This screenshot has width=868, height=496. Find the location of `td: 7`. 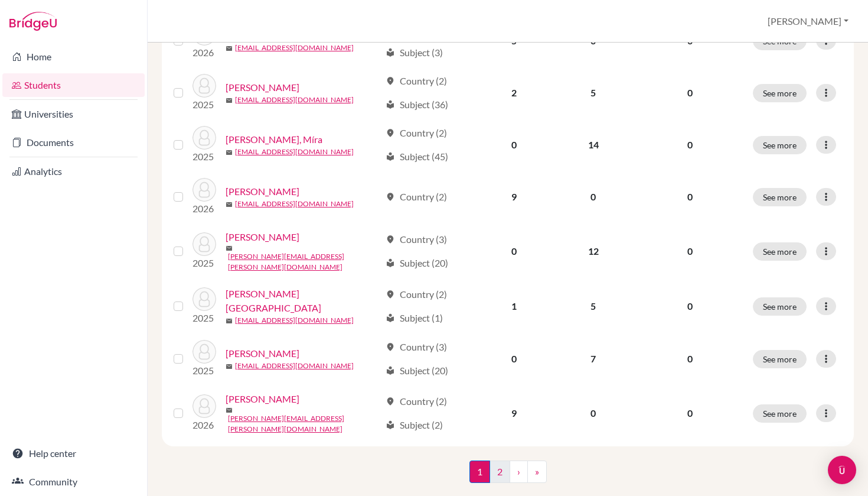

td: 7 is located at coordinates (593, 359).